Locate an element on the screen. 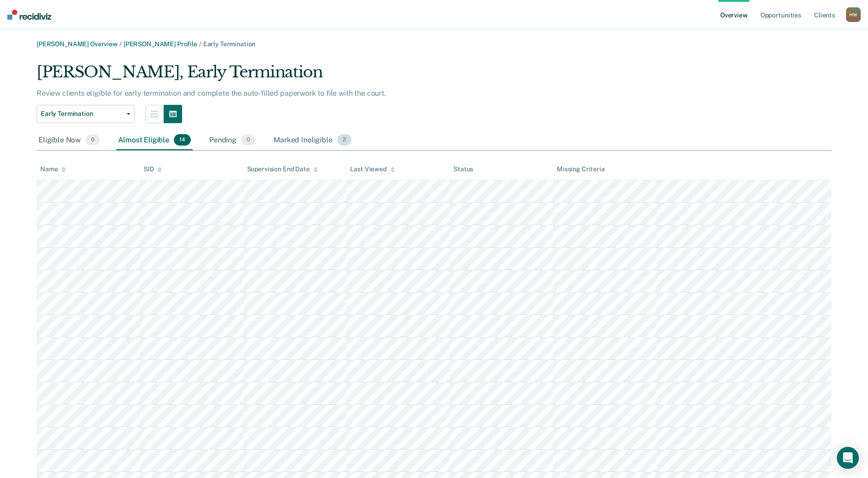  div: Almost Eligible14 is located at coordinates (154, 140).